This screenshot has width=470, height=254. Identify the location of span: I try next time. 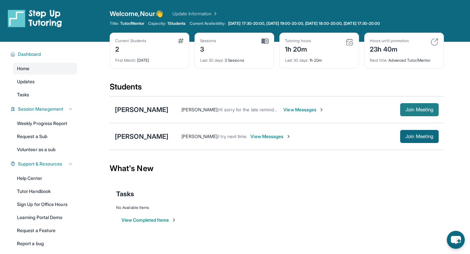
(232, 136).